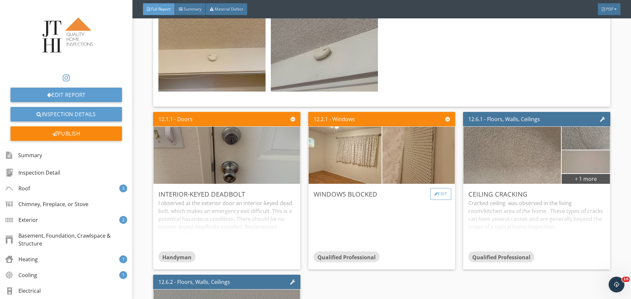  What do you see at coordinates (23, 291) in the screenshot?
I see `div: Electrical` at bounding box center [23, 291].